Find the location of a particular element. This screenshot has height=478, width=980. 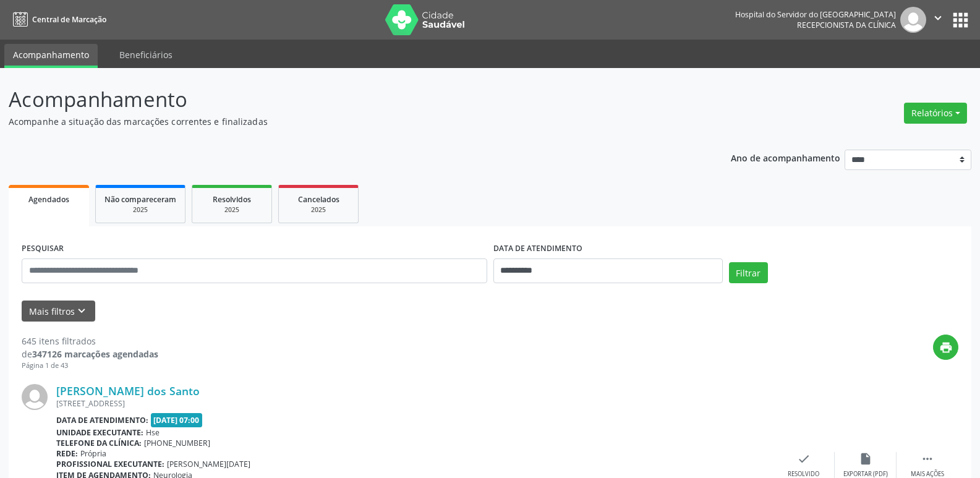

div: Página 1 de 43 is located at coordinates (89, 366).